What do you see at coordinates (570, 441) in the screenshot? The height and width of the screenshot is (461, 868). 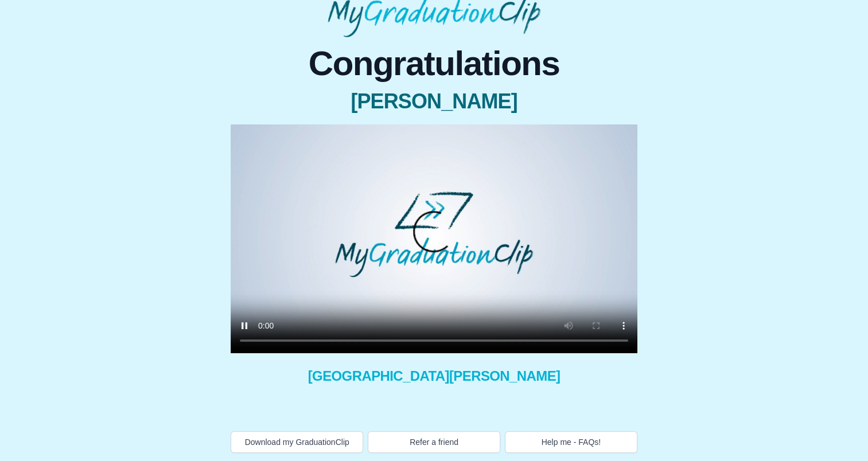 I see `button: Help me - FAQs!` at bounding box center [570, 441].